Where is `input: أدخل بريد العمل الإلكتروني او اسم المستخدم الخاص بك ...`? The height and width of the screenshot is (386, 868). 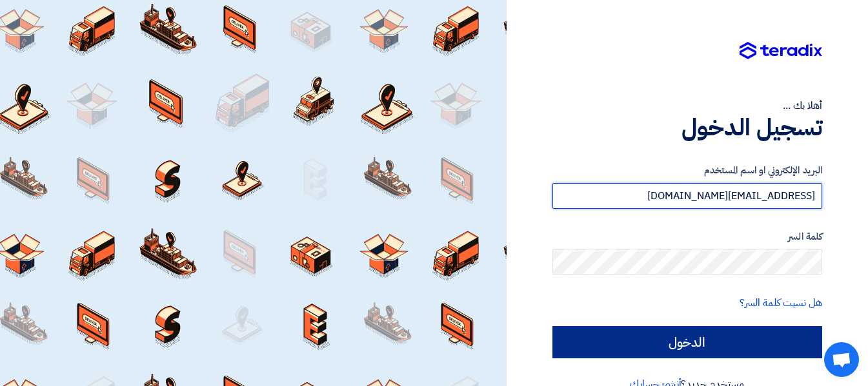
input: أدخل بريد العمل الإلكتروني او اسم المستخدم الخاص بك ... is located at coordinates (687, 196).